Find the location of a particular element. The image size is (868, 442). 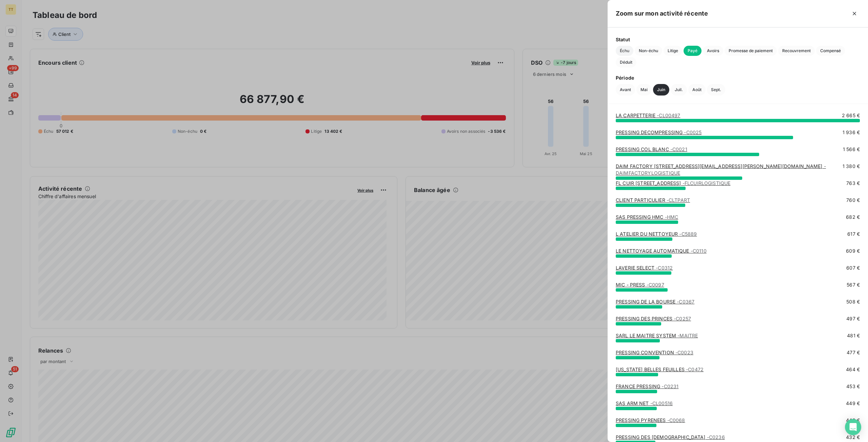

span: Échu is located at coordinates (624, 51).